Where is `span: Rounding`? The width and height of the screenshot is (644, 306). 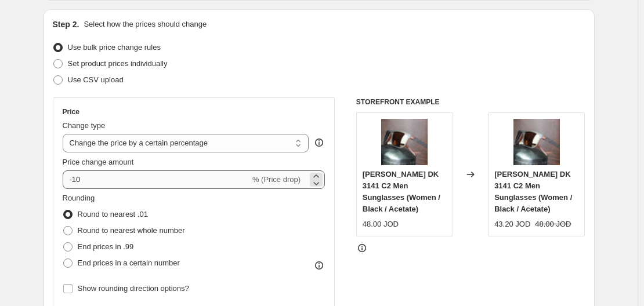 span: Rounding is located at coordinates (79, 198).